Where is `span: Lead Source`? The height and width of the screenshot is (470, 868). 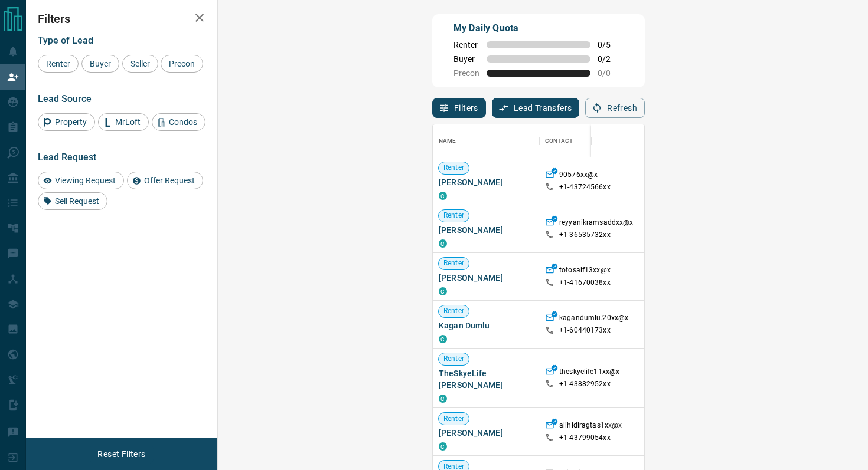 span: Lead Source is located at coordinates (65, 99).